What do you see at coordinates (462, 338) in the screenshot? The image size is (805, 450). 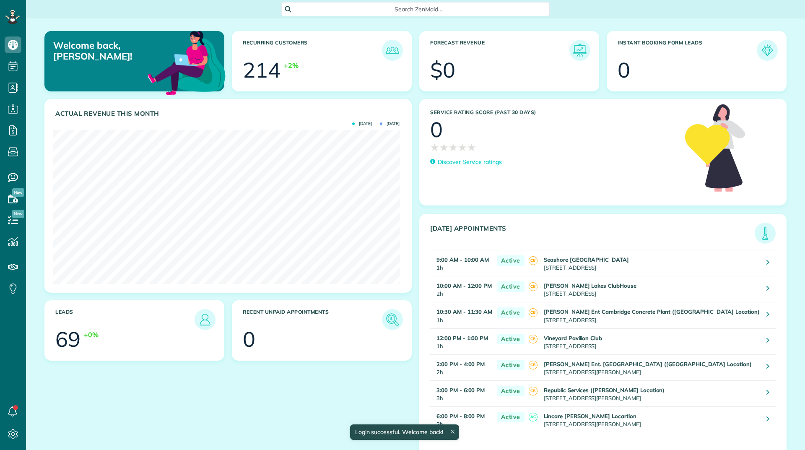 I see `strong: 12:00 PM - 1:00 PM` at bounding box center [462, 338].